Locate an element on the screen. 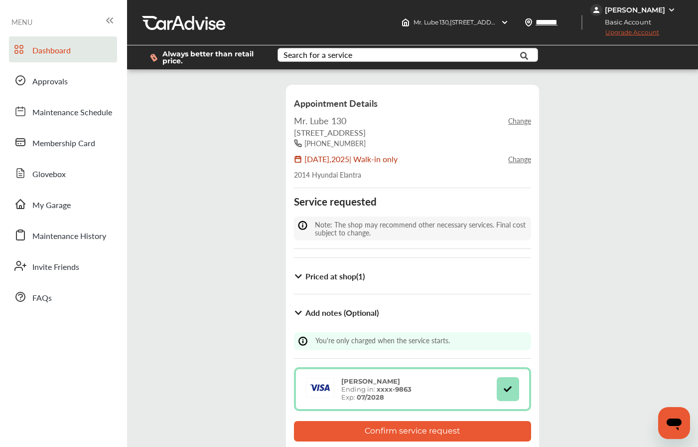 Image resolution: width=698 pixels, height=447 pixels. a: Maintenance History is located at coordinates (63, 235).